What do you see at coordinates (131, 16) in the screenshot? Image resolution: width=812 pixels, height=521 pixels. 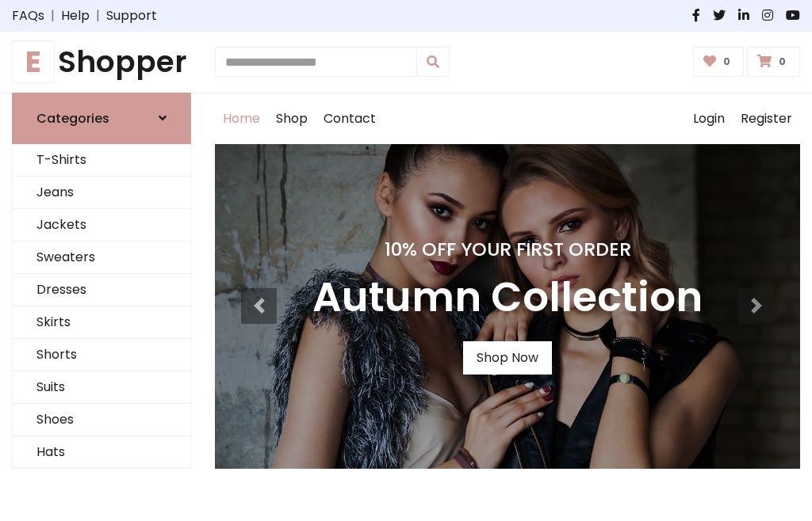 I see `a: Support` at bounding box center [131, 16].